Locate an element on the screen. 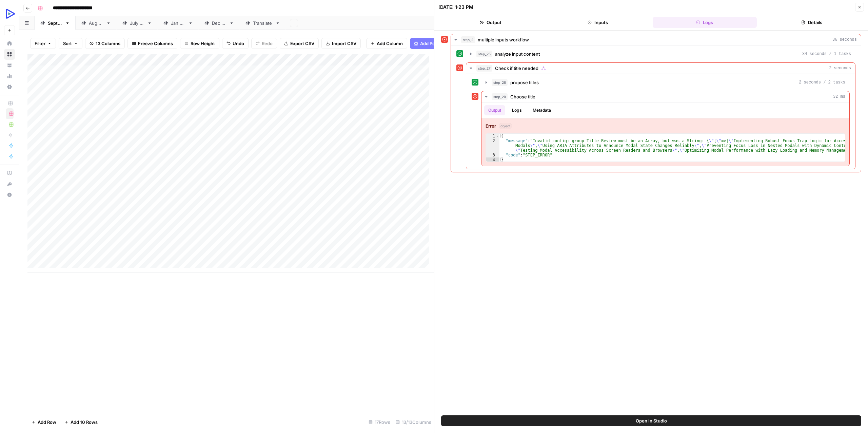 Image resolution: width=868 pixels, height=433 pixels. span: Add Column is located at coordinates (389, 43).